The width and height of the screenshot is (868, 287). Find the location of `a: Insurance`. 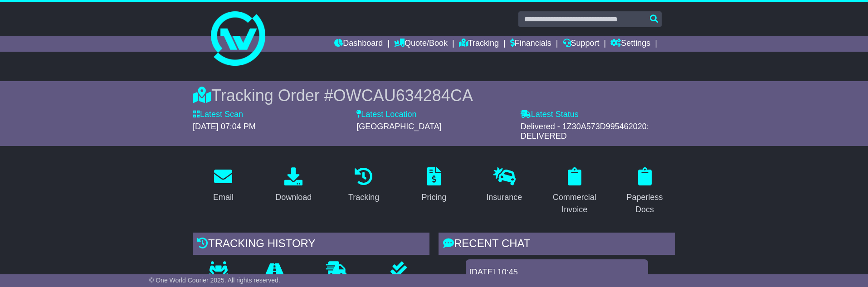

a: Insurance is located at coordinates (504, 186).